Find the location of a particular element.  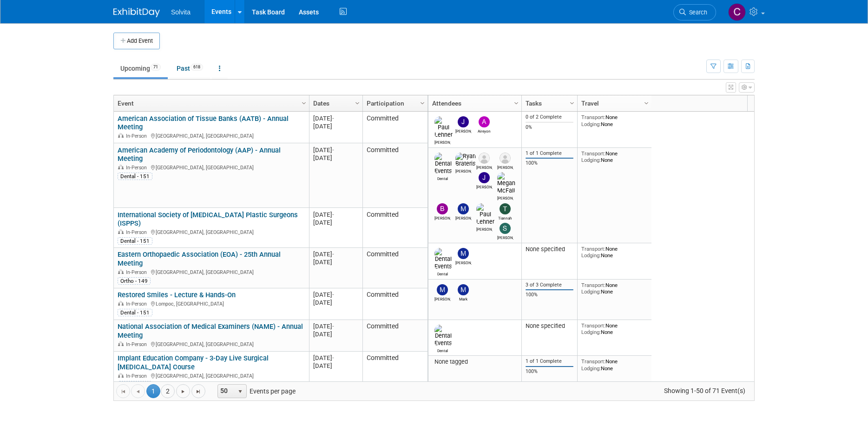

img: Mark Cassani is located at coordinates (463, 290).